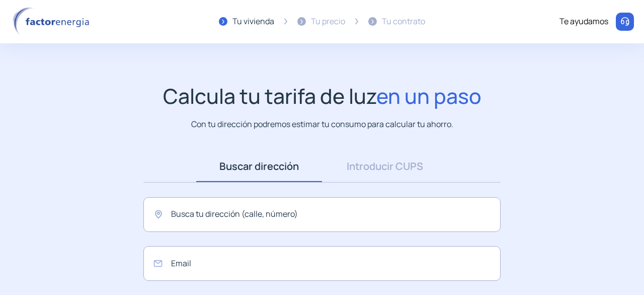 The height and width of the screenshot is (295, 644). What do you see at coordinates (322, 124) in the screenshot?
I see `p: Con tu dirección podremos estimar tu consumo para calcular tu ahorro.` at bounding box center [322, 124].